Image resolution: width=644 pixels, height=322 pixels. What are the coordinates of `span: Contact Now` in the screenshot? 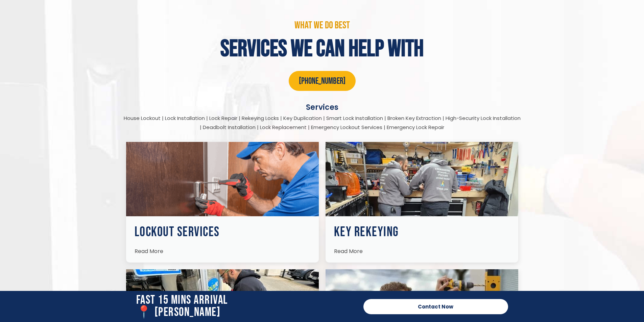 It's located at (436, 307).